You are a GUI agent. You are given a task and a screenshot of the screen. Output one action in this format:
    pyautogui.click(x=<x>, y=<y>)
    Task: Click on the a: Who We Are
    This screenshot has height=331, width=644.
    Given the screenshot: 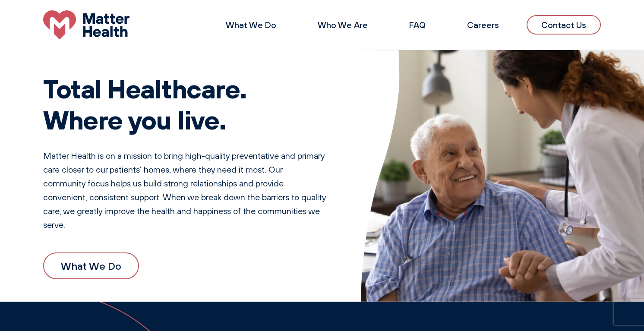 What is the action you would take?
    pyautogui.click(x=343, y=25)
    